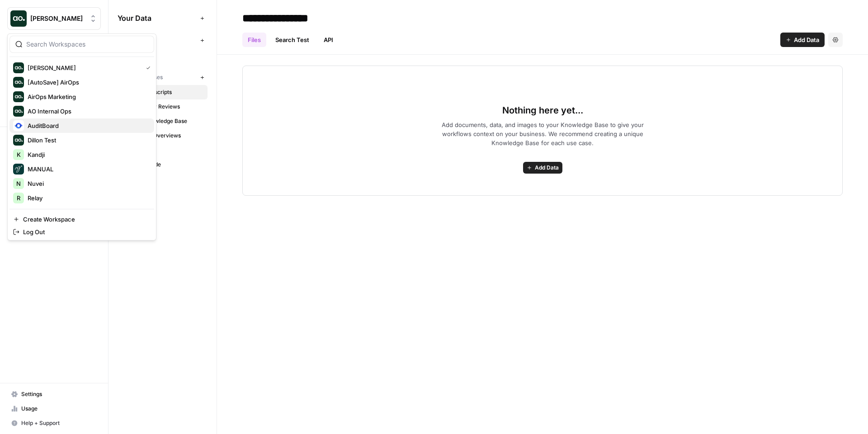  Describe the element at coordinates (19, 97) in the screenshot. I see `img: AirOps Marketing Logo` at that location.